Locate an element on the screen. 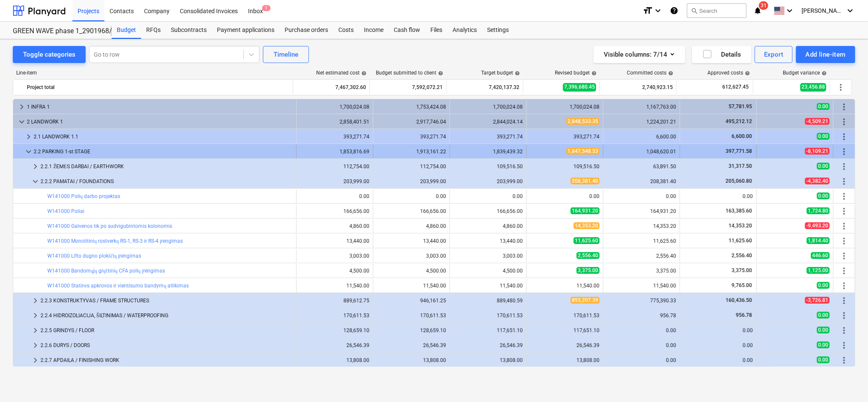  a: W141000 Bandomųjų gręžtinių CFA polių įrengimas is located at coordinates (106, 271).